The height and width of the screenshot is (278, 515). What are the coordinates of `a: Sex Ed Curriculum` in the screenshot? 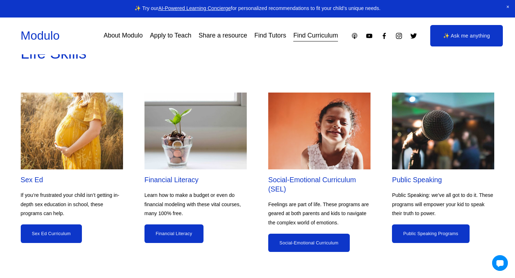 It's located at (51, 234).